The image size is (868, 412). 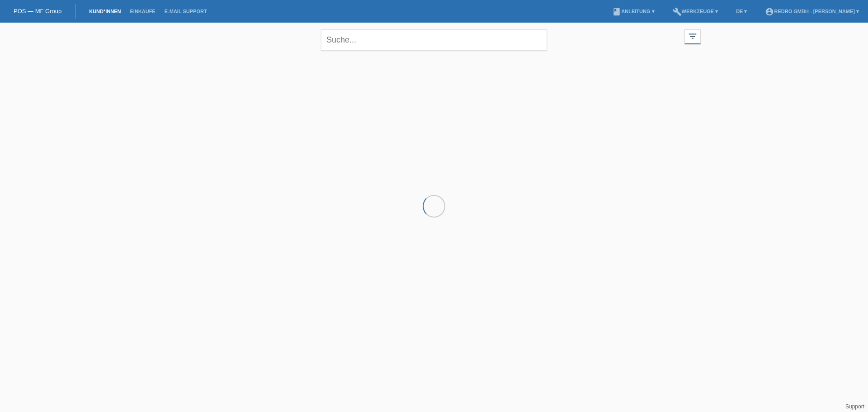 I want to click on a: Einkäufe, so click(x=143, y=11).